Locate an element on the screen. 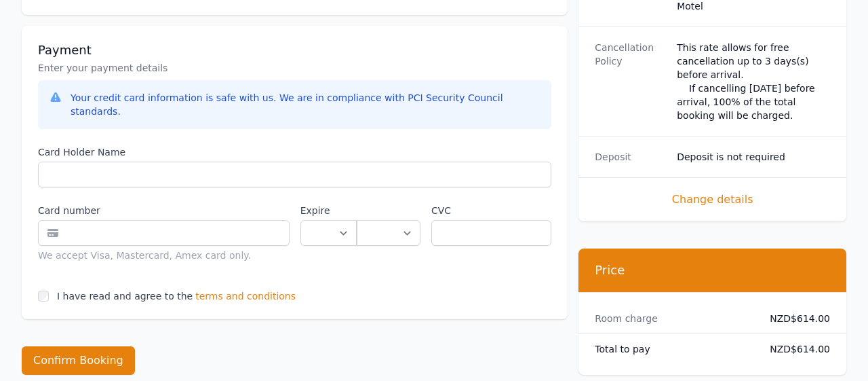  dd: Deposit is not required is located at coordinates (753, 157).